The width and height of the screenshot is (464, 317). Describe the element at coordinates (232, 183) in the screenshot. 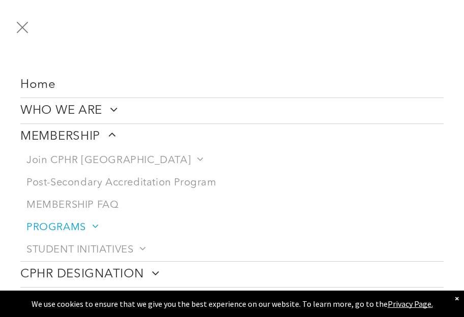

I see `a: Post-Secondary Accreditation Program` at that location.